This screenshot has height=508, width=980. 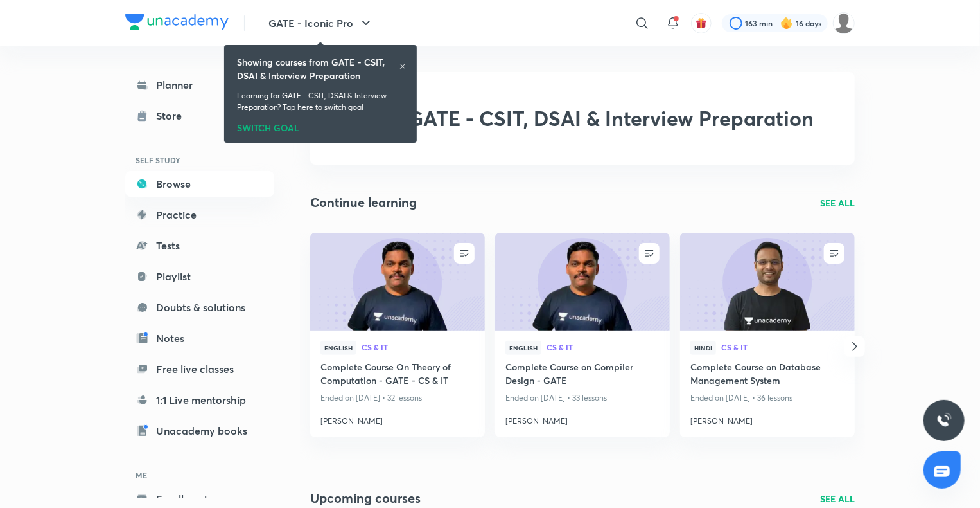 What do you see at coordinates (582, 375) in the screenshot?
I see `h4: Complete Course on Compiler Design - GATE` at bounding box center [582, 375].